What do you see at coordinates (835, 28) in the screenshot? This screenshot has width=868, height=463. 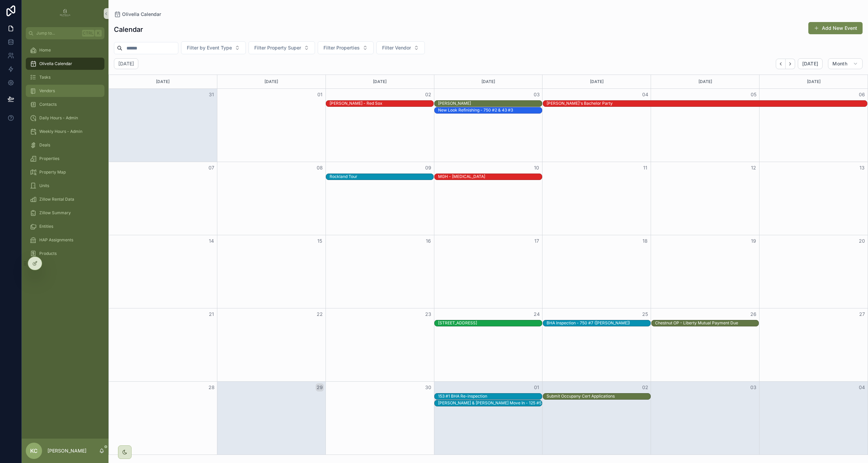 I see `a: Add New Event` at bounding box center [835, 28].